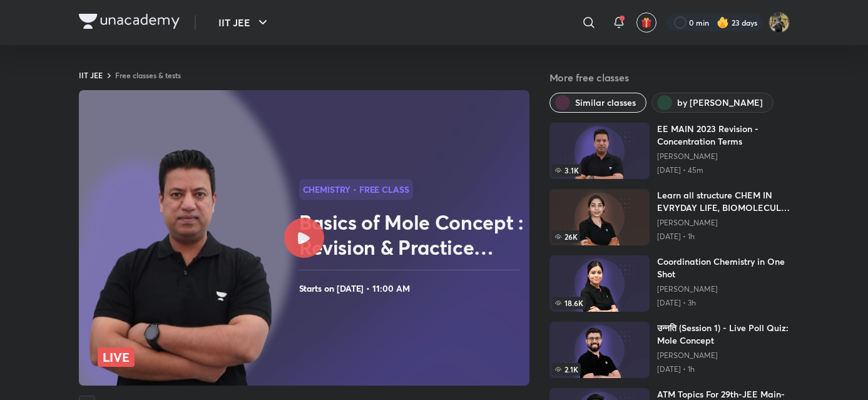  I want to click on a: Company Logo, so click(129, 23).